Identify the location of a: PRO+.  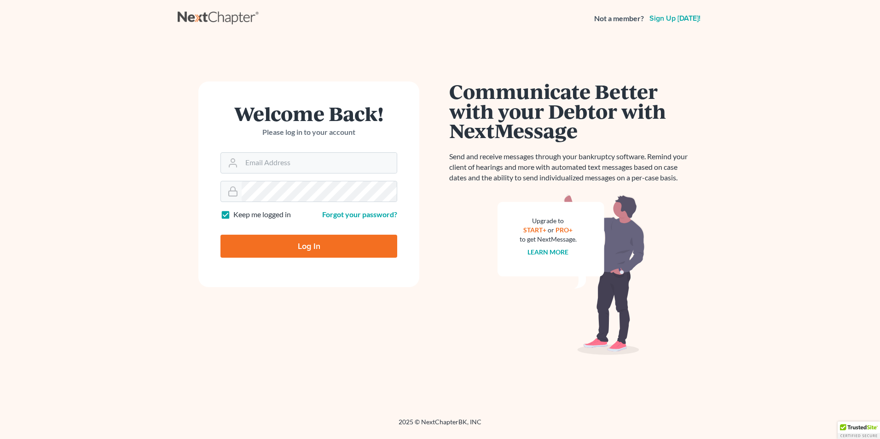
(564, 230).